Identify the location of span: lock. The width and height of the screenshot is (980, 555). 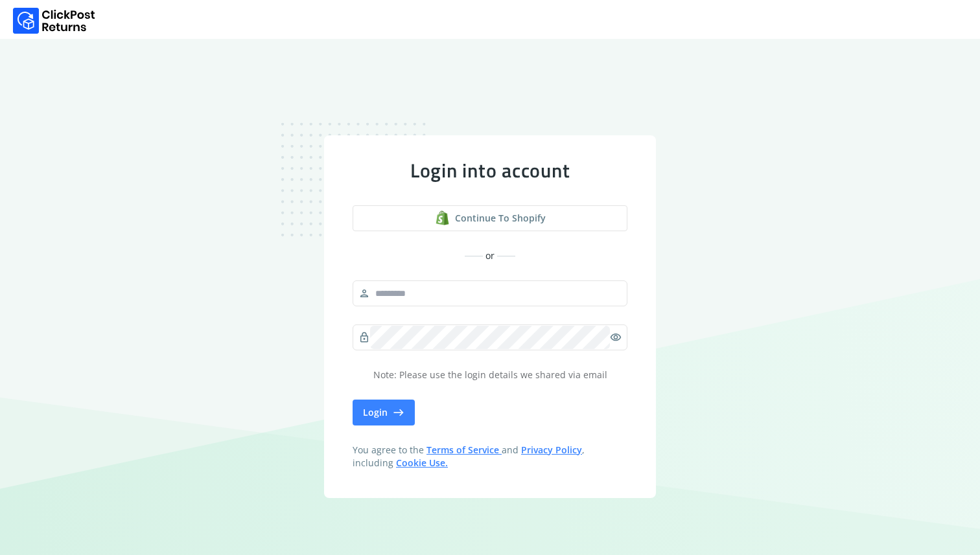
(364, 338).